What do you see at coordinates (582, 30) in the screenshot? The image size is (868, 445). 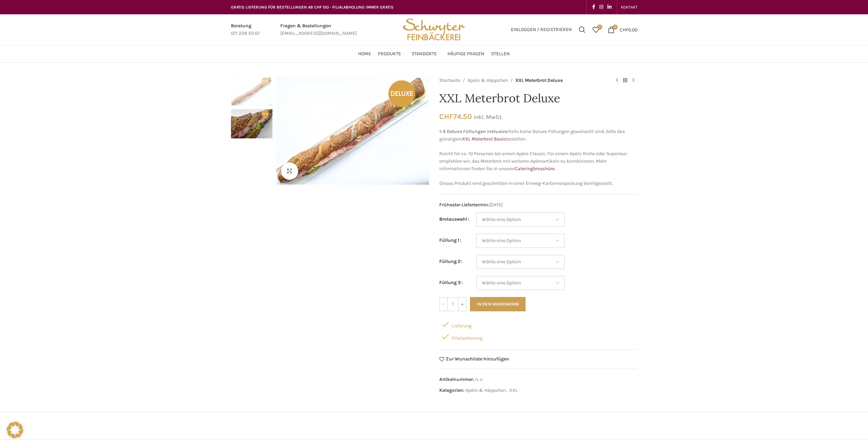 I see `div: Suchen` at bounding box center [582, 30].